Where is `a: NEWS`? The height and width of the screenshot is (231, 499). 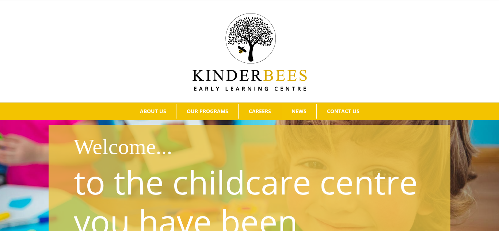 a: NEWS is located at coordinates (299, 111).